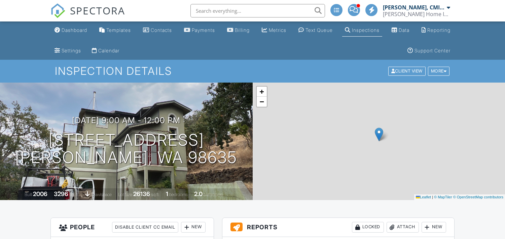 The image size is (505, 239). Describe the element at coordinates (319, 30) in the screenshot. I see `div: Text Queue` at that location.